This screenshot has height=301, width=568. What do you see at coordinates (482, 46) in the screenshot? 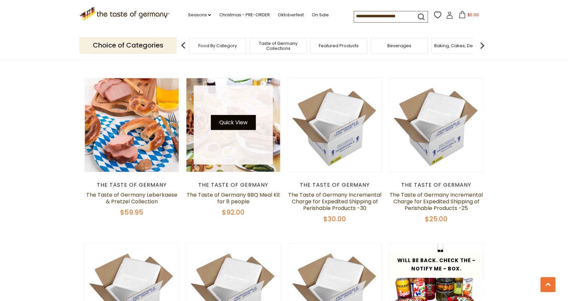
I see `img: next arrow` at bounding box center [482, 46].